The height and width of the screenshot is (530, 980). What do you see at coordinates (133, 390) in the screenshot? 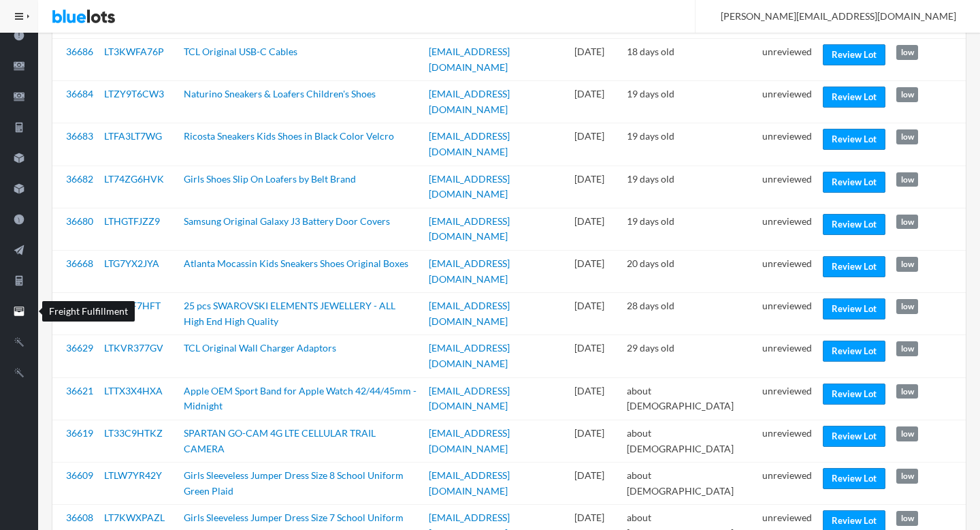
I see `a: LTTX3X4HXA` at bounding box center [133, 390].